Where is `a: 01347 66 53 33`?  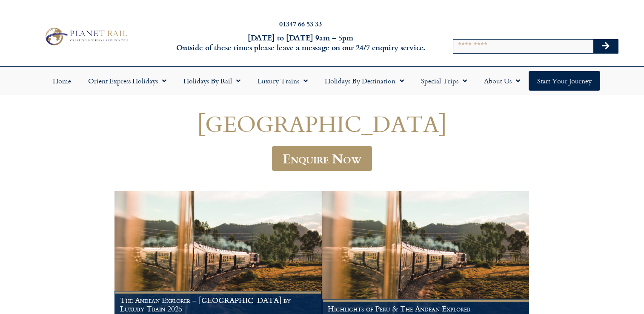 a: 01347 66 53 33 is located at coordinates (300, 23).